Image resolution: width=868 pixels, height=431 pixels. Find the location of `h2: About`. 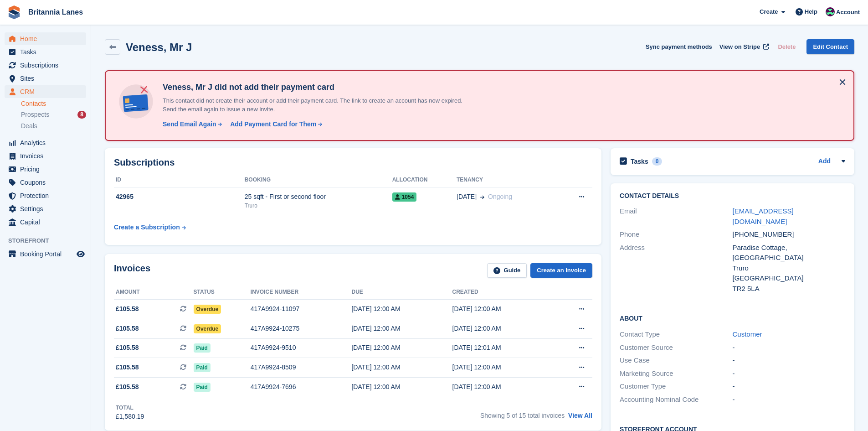

h2: About is located at coordinates (732, 318).